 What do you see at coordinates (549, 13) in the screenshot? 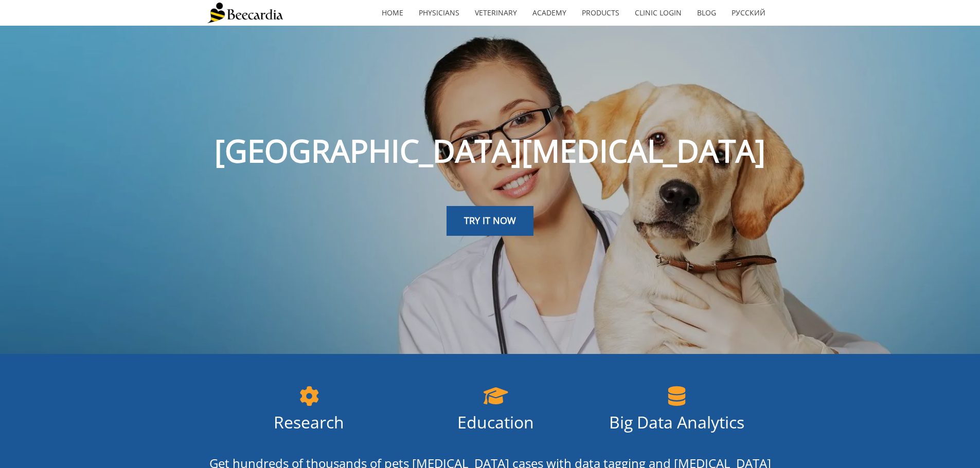
I see `a: Academy` at bounding box center [549, 13].